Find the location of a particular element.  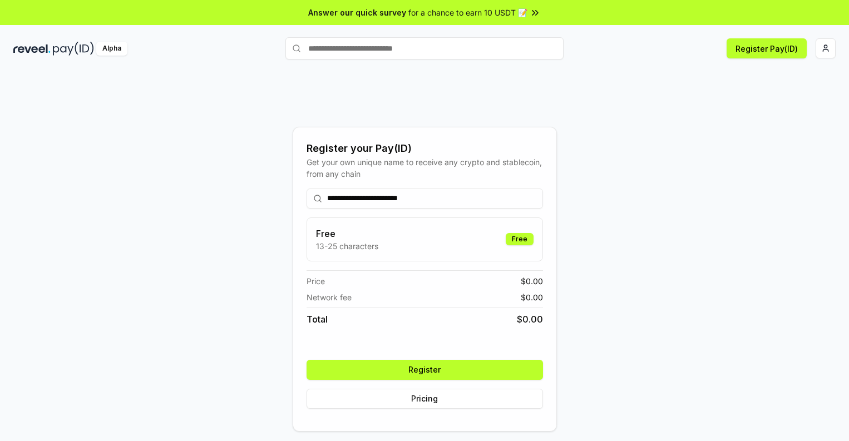

button: Register Pay(ID) is located at coordinates (767, 48).